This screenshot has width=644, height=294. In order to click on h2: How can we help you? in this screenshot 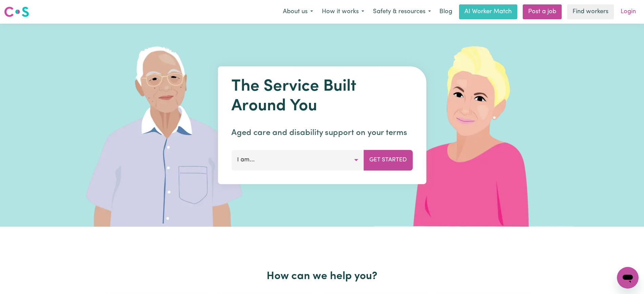, I will do `click(322, 276)`.